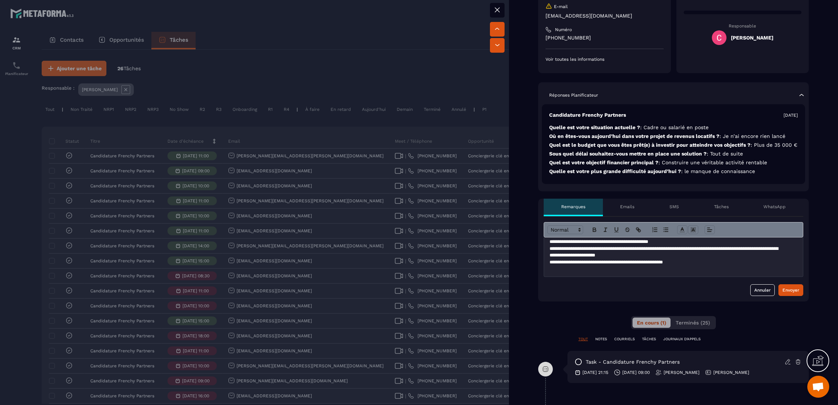  What do you see at coordinates (743, 26) in the screenshot?
I see `p: Responsable` at bounding box center [743, 26].